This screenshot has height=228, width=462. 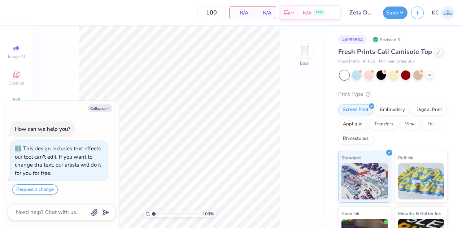 What do you see at coordinates (319, 13) in the screenshot?
I see `span: FREE` at bounding box center [319, 13].